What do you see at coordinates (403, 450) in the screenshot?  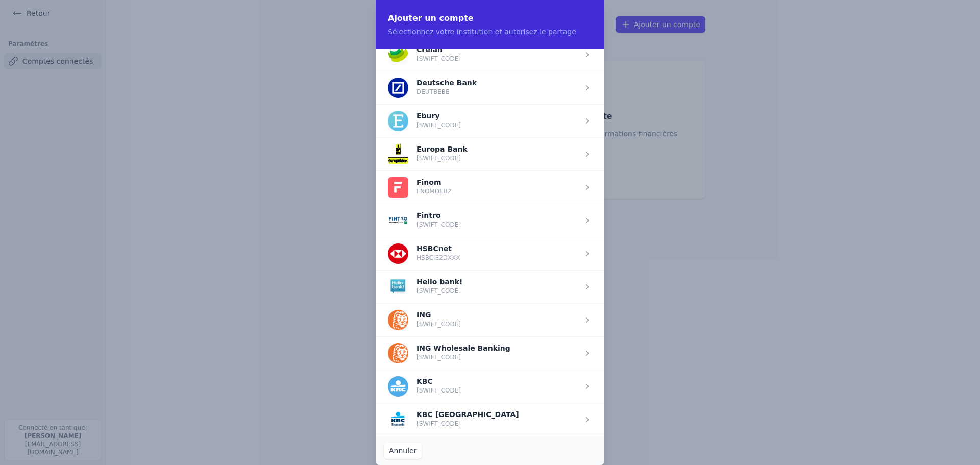 I see `button: Annuler` at bounding box center [403, 450].